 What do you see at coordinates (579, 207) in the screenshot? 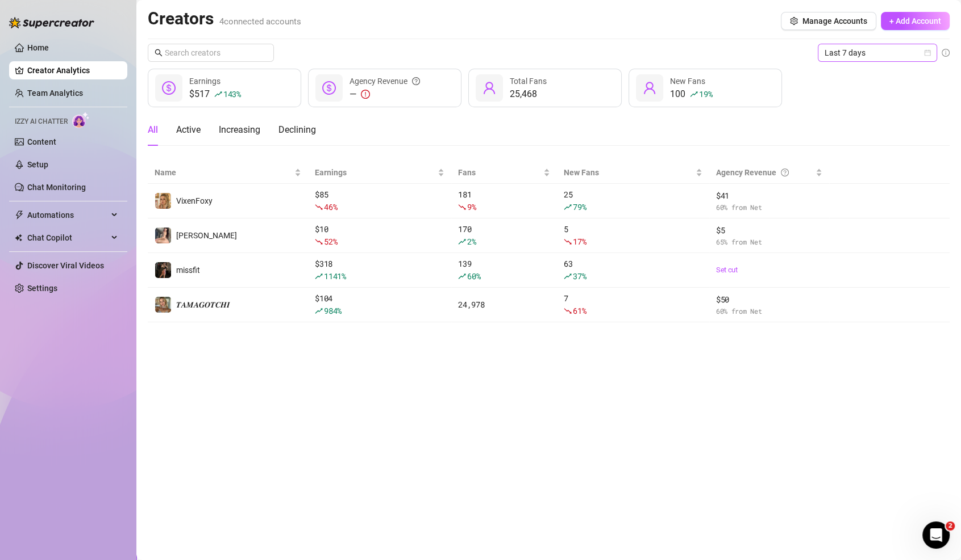
I see `span: 79 %` at bounding box center [579, 207].